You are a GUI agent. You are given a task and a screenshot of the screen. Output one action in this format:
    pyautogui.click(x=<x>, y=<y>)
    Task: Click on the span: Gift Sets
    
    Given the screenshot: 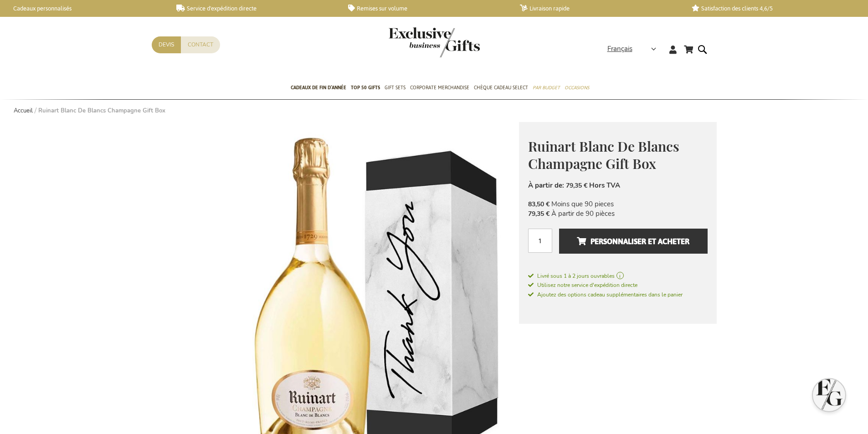 What is the action you would take?
    pyautogui.click(x=395, y=87)
    